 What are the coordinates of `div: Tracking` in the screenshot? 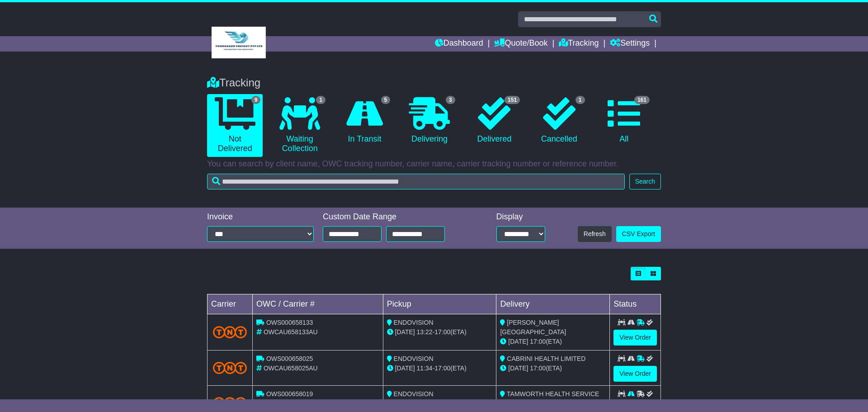 It's located at (434, 83).